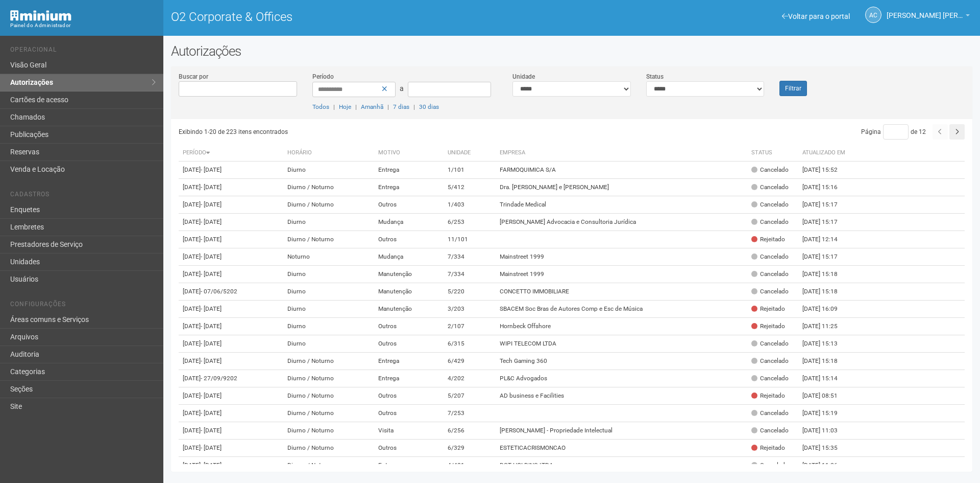  I want to click on td: FARMOQUIMICA S/A, so click(621, 170).